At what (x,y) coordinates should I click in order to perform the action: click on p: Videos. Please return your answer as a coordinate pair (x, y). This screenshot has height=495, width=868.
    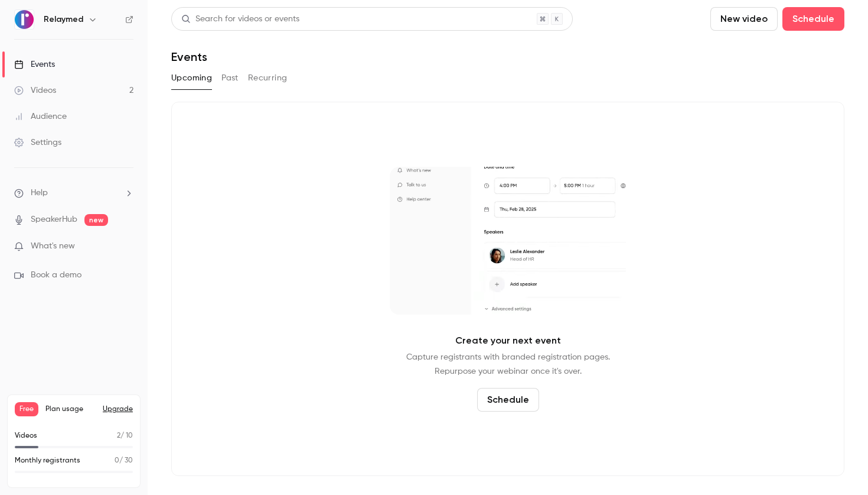
    Looking at the image, I should click on (26, 436).